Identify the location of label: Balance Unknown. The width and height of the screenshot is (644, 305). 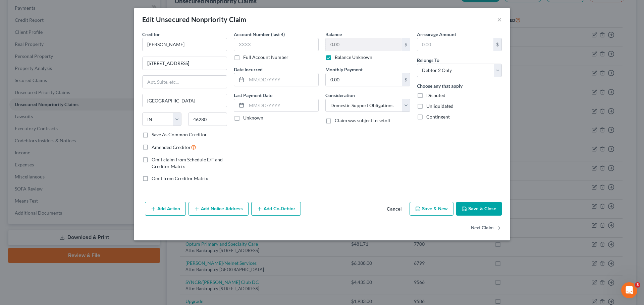
(354, 57).